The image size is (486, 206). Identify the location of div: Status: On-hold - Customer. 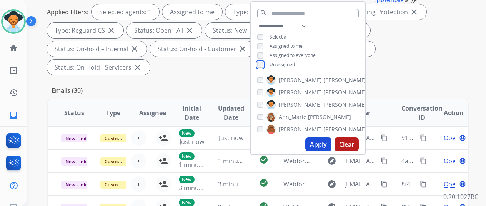
(202, 49).